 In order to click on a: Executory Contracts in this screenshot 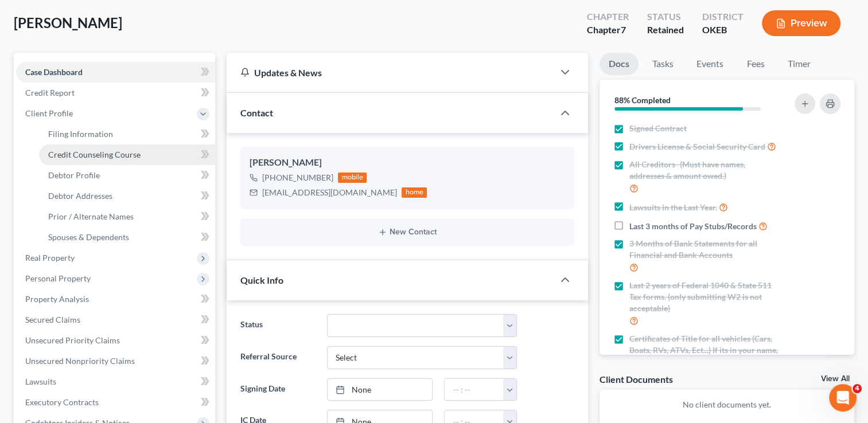, I will do `click(116, 403)`.